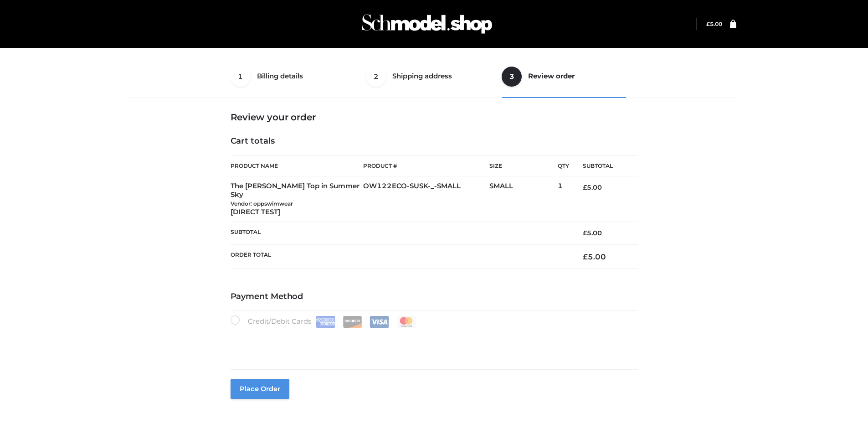  Describe the element at coordinates (379, 322) in the screenshot. I see `img: Visa` at that location.